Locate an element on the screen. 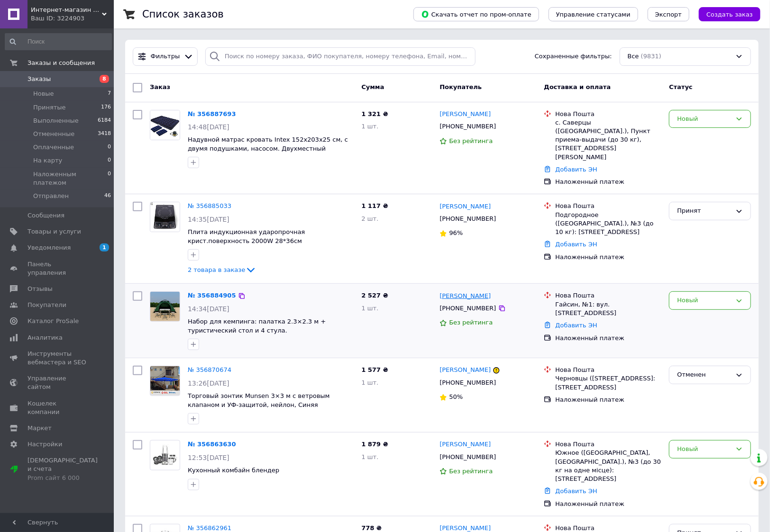 The image size is (770, 532). span: 46 is located at coordinates (108, 197).